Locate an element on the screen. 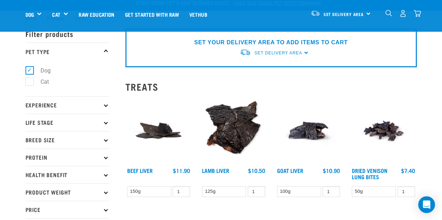 Image resolution: width=442 pixels, height=220 pixels. img: Goat Liver is located at coordinates (308, 131).